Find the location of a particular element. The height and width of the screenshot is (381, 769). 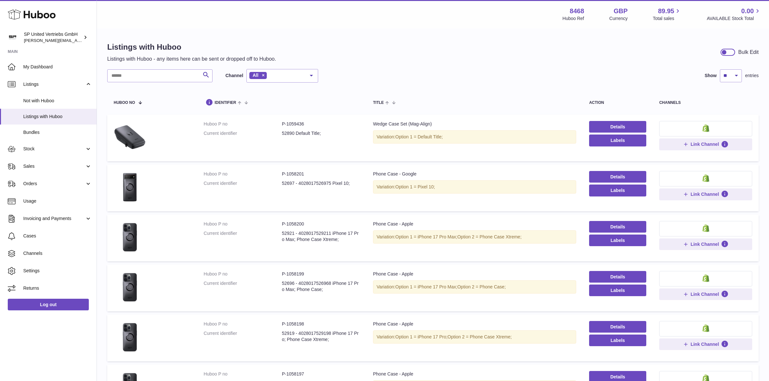

span: AVAILABLE Stock Total is located at coordinates (733, 18).